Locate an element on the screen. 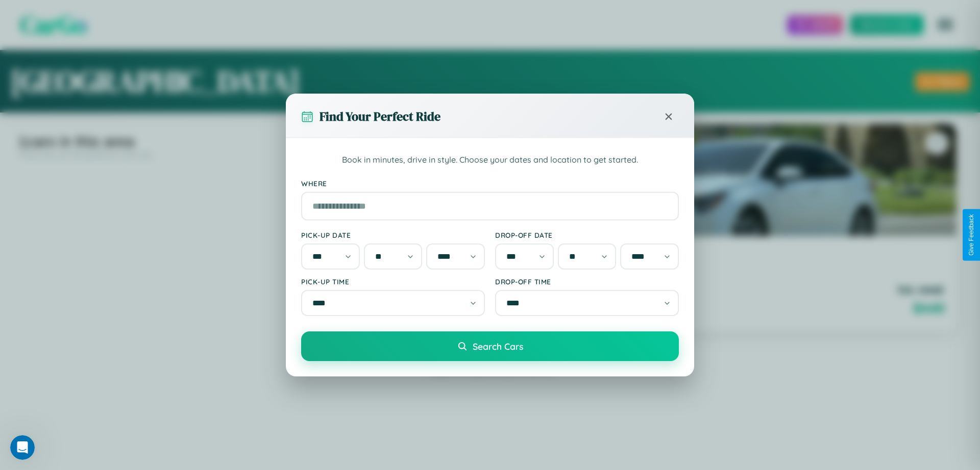 The width and height of the screenshot is (980, 470). label: Pick-up Date is located at coordinates (393, 235).